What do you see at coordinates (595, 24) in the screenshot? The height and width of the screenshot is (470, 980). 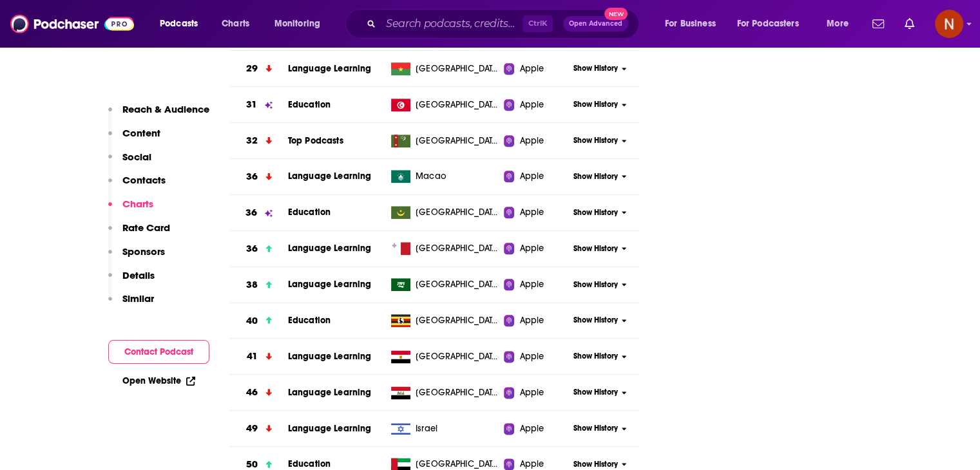 I see `span: Open Advanced` at bounding box center [595, 24].